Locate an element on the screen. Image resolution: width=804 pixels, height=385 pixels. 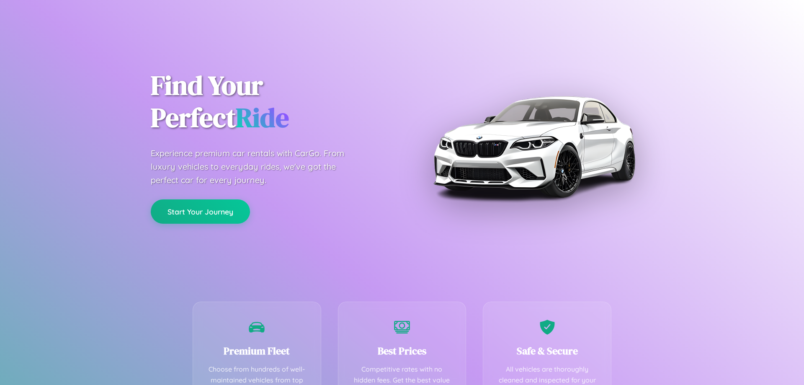
button: Start Your Journey is located at coordinates (200, 211).